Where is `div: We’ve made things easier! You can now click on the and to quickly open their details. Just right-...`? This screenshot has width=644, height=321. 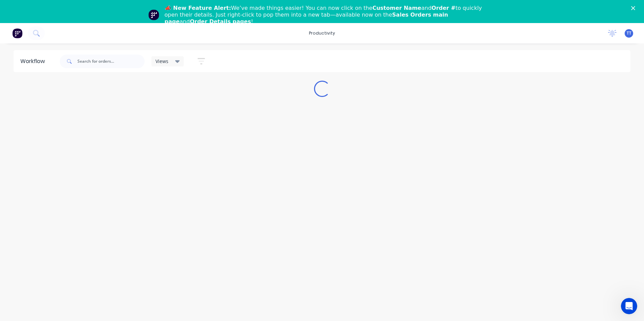 div: We’ve made things easier! You can now click on the and to quickly open their details. Just right-... is located at coordinates (325, 15).